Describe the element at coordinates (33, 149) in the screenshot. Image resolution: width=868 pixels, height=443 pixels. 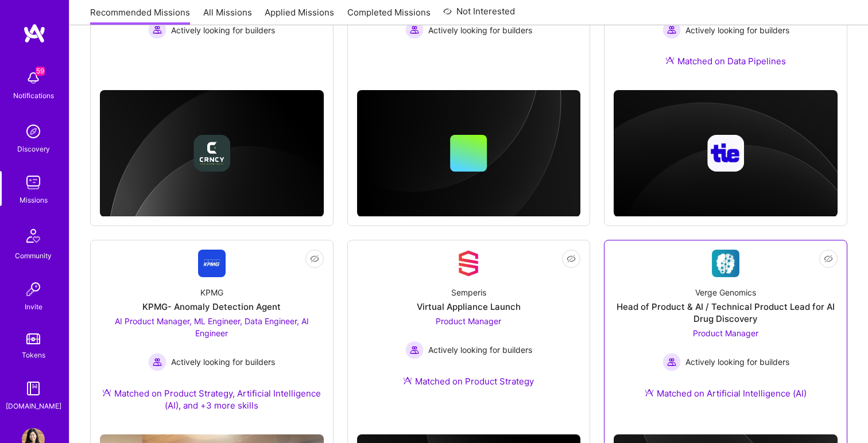
I see `div: Discovery` at that location.